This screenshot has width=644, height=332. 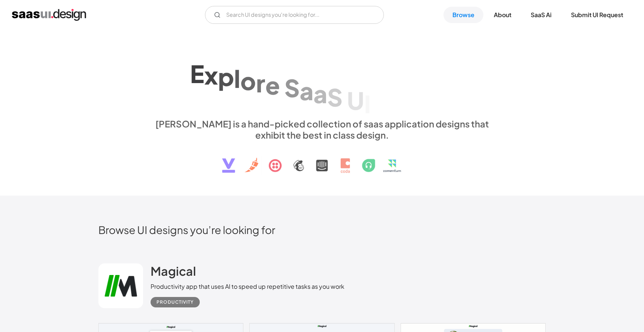 I want to click on div: r, so click(x=261, y=82).